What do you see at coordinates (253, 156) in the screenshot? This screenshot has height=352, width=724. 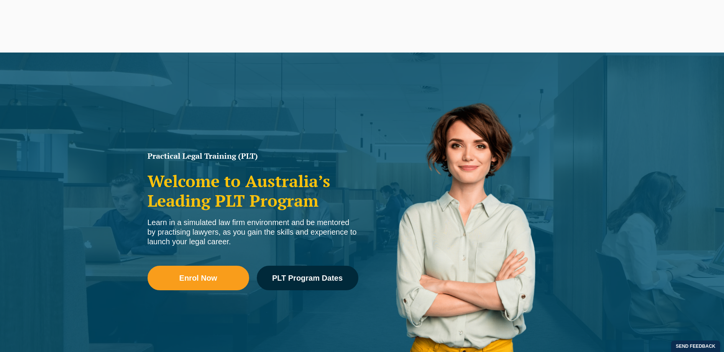 I see `h1: Practical Legal Training (PLT)` at bounding box center [253, 156].